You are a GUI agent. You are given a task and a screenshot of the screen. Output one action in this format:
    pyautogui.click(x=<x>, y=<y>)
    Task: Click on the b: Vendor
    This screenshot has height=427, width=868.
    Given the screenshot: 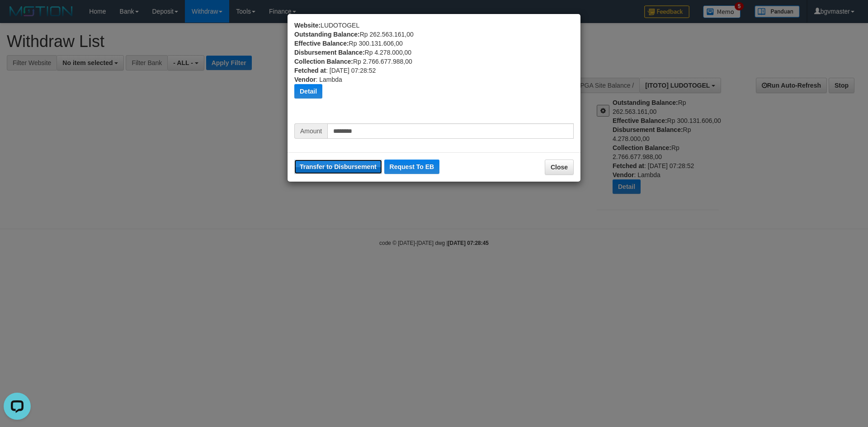 What is the action you would take?
    pyautogui.click(x=305, y=80)
    